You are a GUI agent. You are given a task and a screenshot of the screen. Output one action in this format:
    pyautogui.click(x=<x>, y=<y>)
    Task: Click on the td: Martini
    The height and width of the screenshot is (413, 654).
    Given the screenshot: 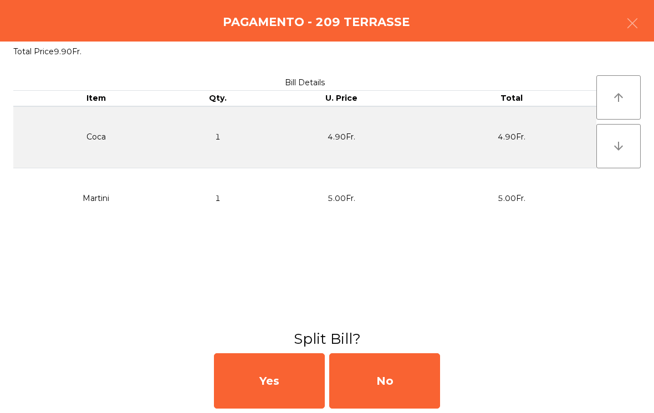 What is the action you would take?
    pyautogui.click(x=96, y=198)
    